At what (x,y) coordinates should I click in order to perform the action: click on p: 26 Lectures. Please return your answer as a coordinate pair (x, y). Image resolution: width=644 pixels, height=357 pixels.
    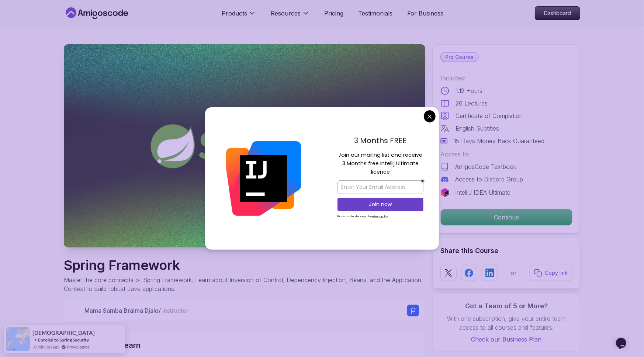
    Looking at the image, I should click on (471, 103).